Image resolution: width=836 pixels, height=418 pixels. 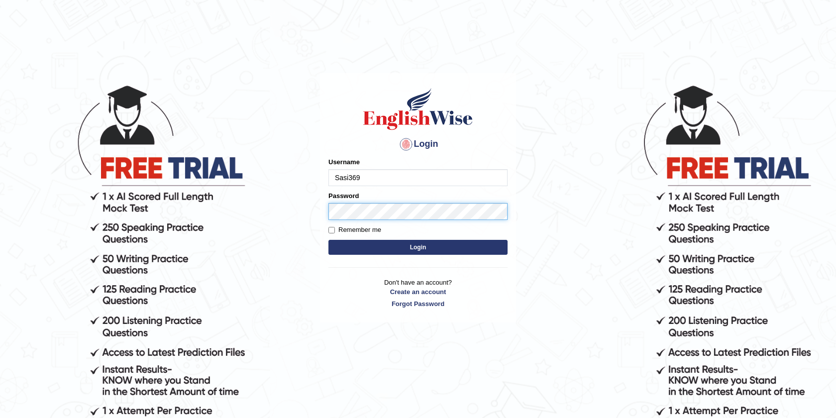 What do you see at coordinates (355, 230) in the screenshot?
I see `label: Remember me` at bounding box center [355, 230].